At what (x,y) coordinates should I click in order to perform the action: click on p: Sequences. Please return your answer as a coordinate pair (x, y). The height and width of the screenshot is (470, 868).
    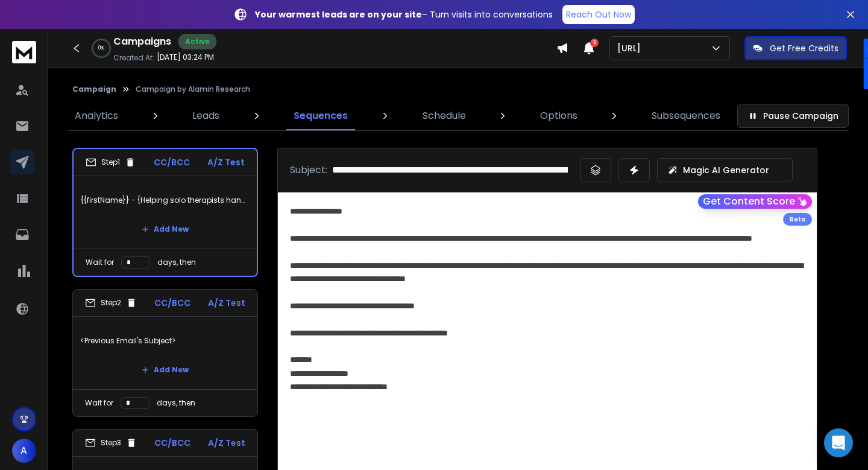
    Looking at the image, I should click on (320, 116).